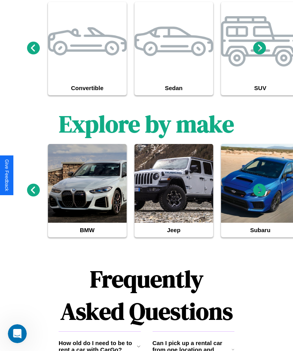 The height and width of the screenshot is (351, 293). I want to click on h1: Explore by make, so click(146, 124).